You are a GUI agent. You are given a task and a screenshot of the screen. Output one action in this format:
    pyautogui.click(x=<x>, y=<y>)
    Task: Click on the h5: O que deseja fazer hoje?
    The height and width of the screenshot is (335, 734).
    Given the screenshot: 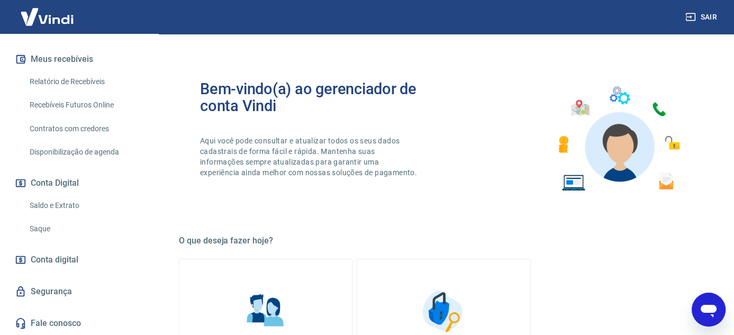 What is the action you would take?
    pyautogui.click(x=443, y=241)
    